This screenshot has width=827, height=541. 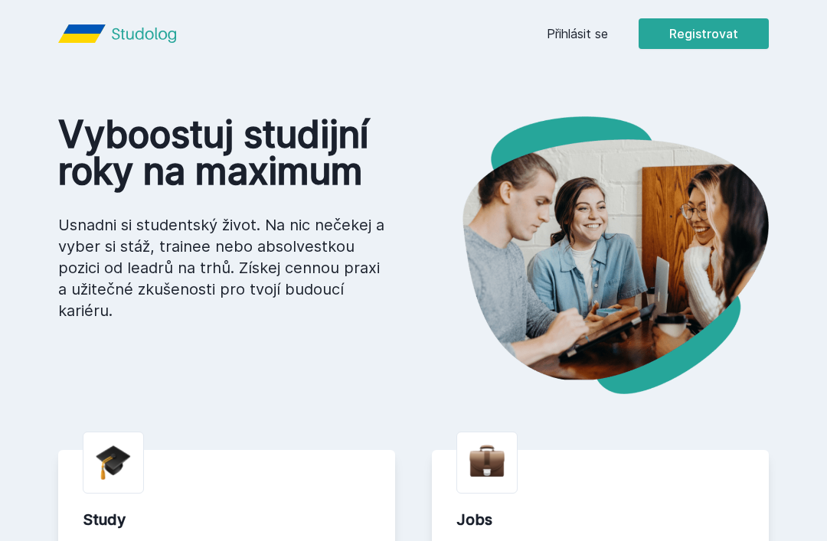 I want to click on h1: Vyboostuj studijní roky na maximum, so click(x=224, y=153).